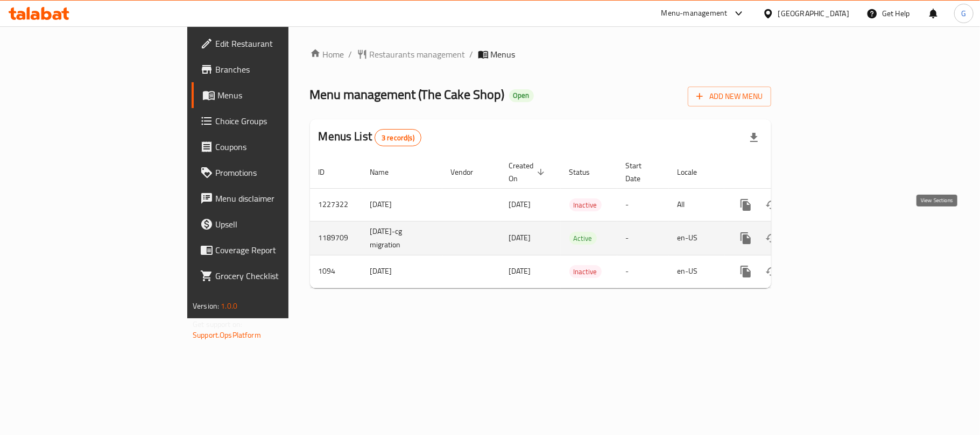 The height and width of the screenshot is (435, 980). I want to click on a: Edit Restaurant, so click(271, 44).